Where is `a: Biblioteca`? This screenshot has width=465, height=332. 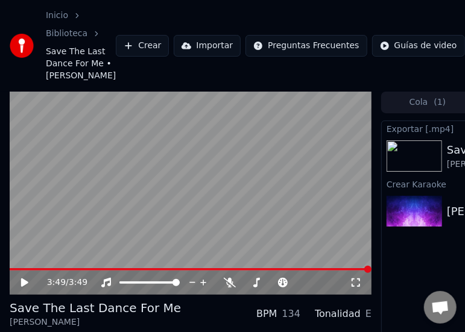 a: Biblioteca is located at coordinates (66, 34).